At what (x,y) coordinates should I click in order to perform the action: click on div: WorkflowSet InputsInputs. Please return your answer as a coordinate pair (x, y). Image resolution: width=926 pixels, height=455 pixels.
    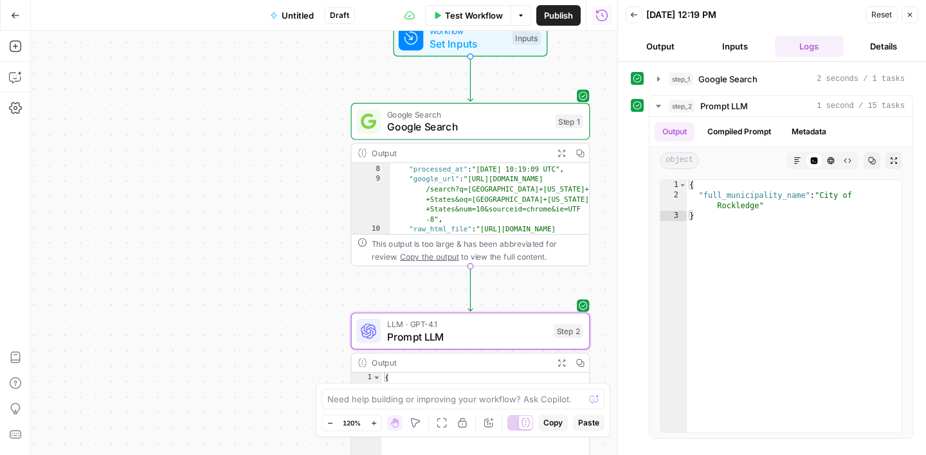
    Looking at the image, I should click on (471, 38).